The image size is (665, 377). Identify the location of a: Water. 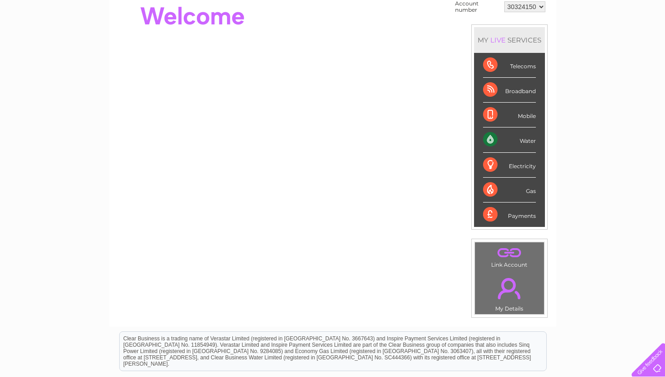
(515, 42).